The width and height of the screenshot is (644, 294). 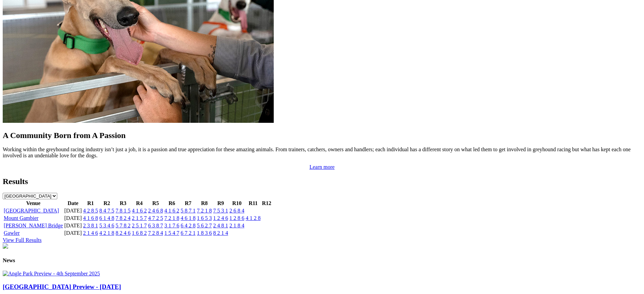 What do you see at coordinates (172, 233) in the screenshot?
I see `a: 1 5 4 7` at bounding box center [172, 233].